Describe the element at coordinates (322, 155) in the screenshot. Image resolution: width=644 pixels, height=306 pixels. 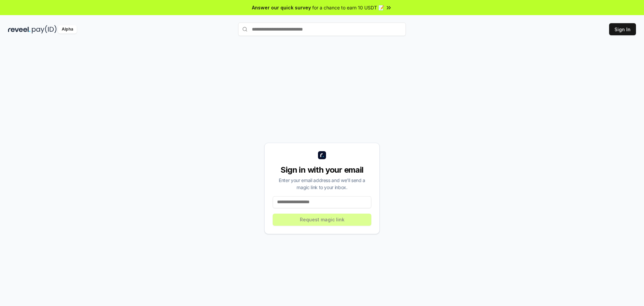
I see `img: logo_small` at that location.